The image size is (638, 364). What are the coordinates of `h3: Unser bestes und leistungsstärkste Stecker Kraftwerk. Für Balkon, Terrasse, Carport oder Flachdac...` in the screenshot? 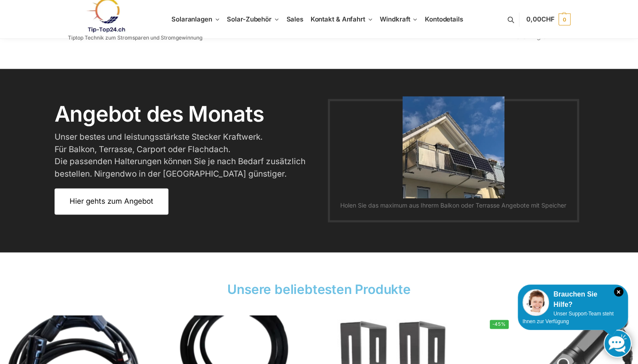 It's located at (181, 155).